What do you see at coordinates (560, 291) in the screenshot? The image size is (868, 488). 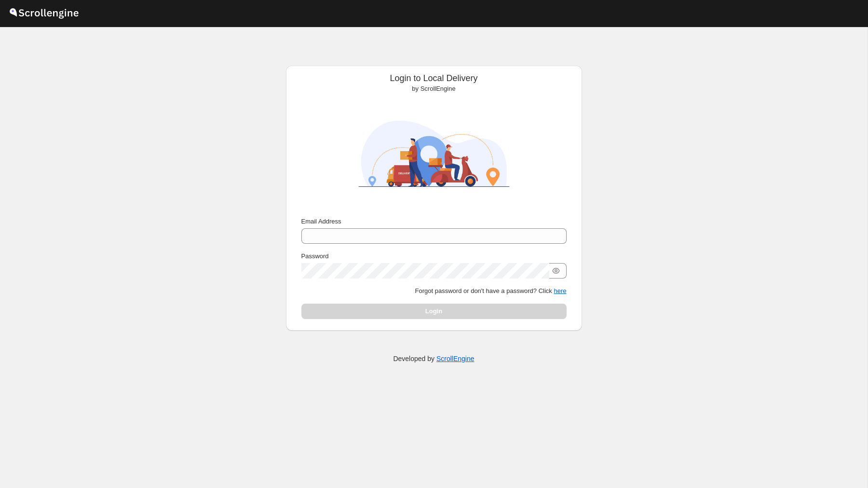 I see `button: here` at bounding box center [560, 291].